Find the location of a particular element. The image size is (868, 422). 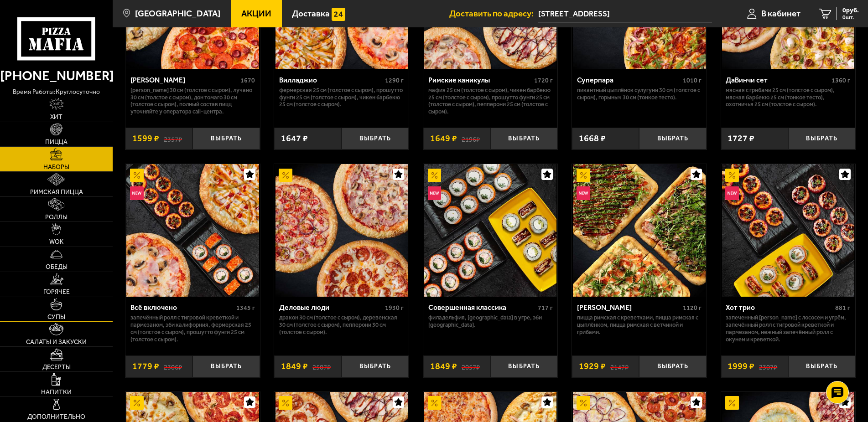

a: АкционныйНовинкаВсё включено is located at coordinates (192, 231).